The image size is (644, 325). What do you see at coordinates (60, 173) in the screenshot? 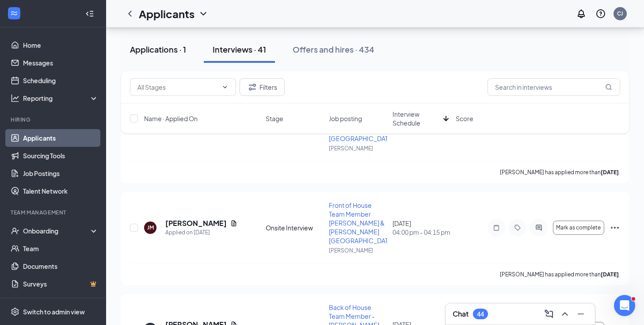
I see `a: Job Postings` at bounding box center [60, 173].